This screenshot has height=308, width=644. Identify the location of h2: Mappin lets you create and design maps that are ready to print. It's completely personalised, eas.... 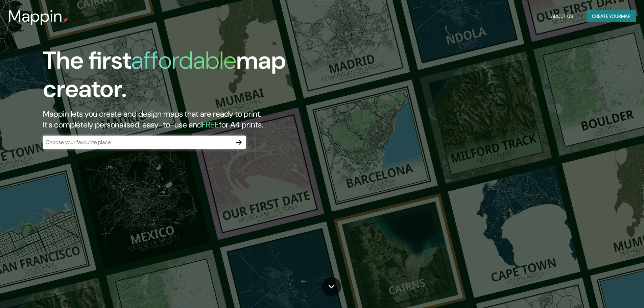
(203, 119).